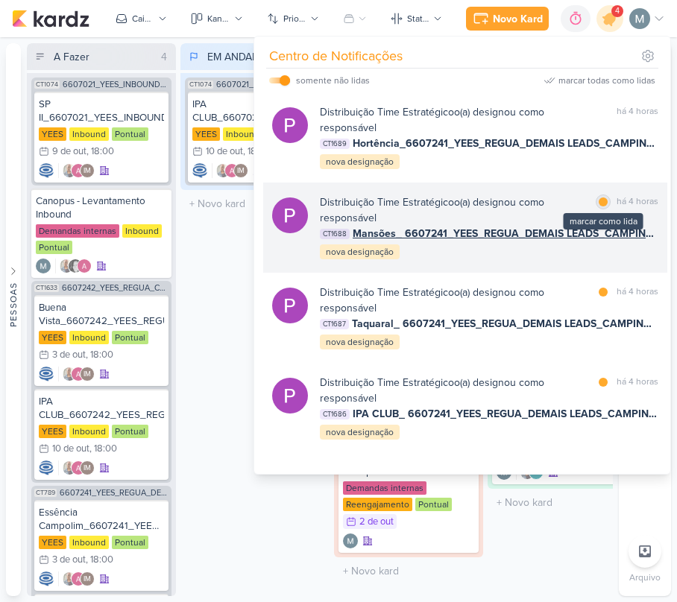  I want to click on button: Pessoas, so click(13, 320).